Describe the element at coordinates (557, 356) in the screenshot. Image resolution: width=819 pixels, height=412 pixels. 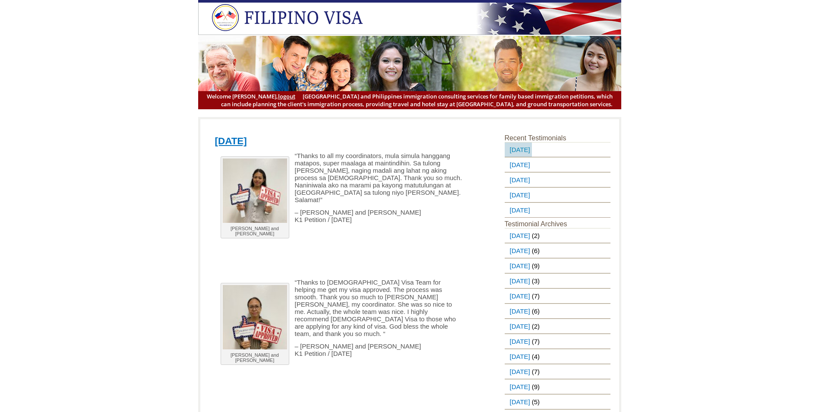
I see `li: (4)` at that location.